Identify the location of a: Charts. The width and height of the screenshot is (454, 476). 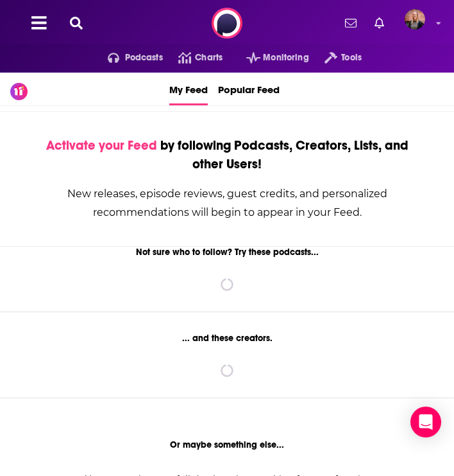
(192, 58).